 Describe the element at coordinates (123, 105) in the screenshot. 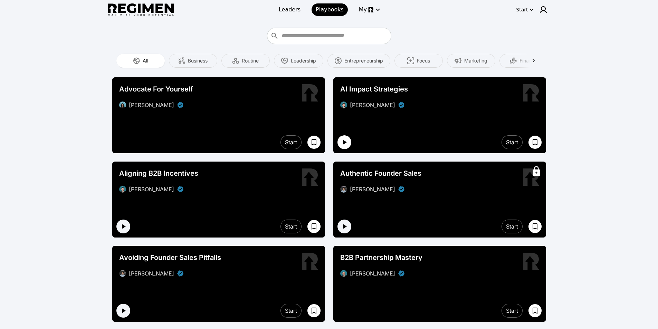

I see `img: avatar of Devika Brij` at that location.